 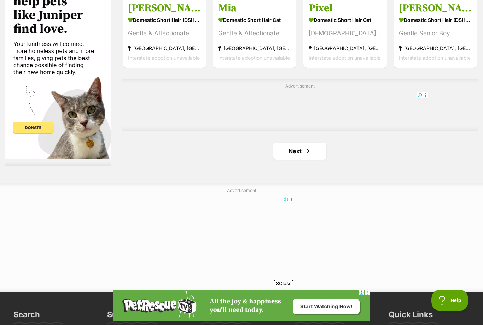 What do you see at coordinates (283, 284) in the screenshot?
I see `span: Close` at bounding box center [283, 284].